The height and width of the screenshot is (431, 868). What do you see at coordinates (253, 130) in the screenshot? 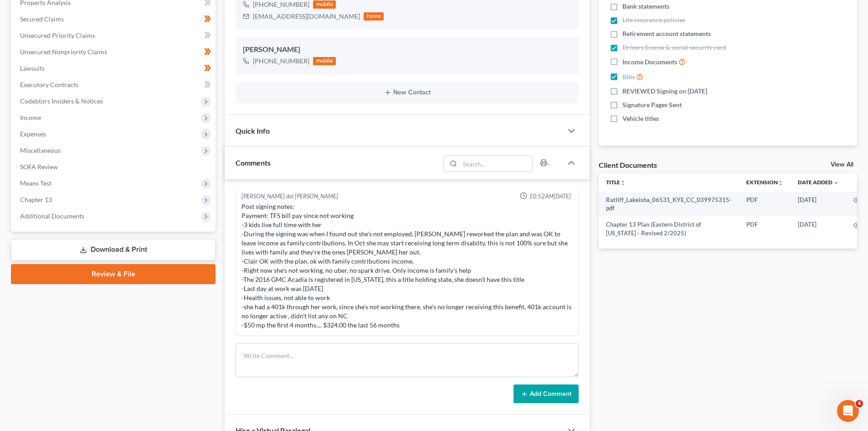
I see `span: Quick Info` at bounding box center [253, 130].